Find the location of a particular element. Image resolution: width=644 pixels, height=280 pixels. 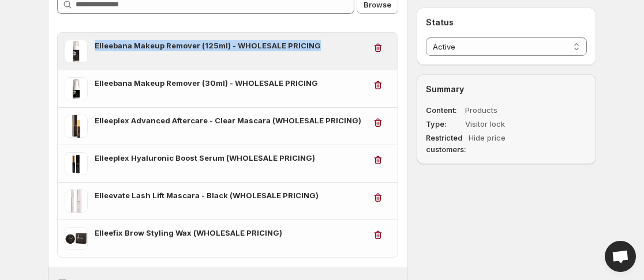

h3: Elleeplex Hyaluronic Boost Serum (WHOLESALE PRICING) is located at coordinates (230, 158).